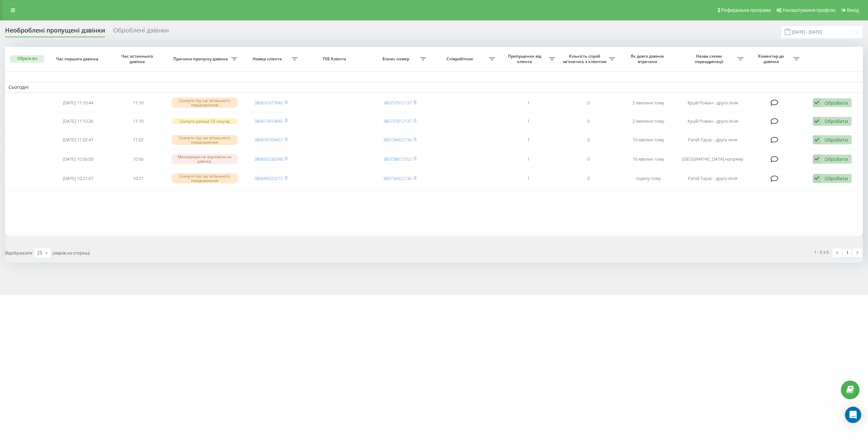  Describe the element at coordinates (55, 32) in the screenshot. I see `div: Необроблені пропущені дзвінки` at that location.